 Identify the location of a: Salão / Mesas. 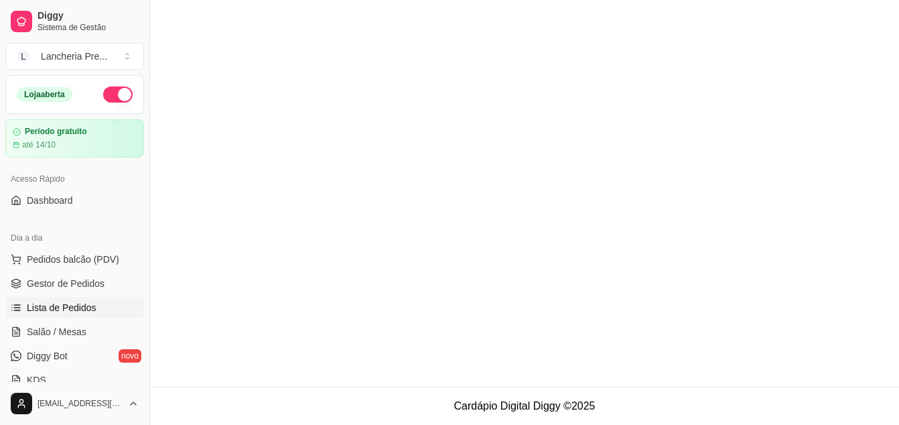
(74, 331).